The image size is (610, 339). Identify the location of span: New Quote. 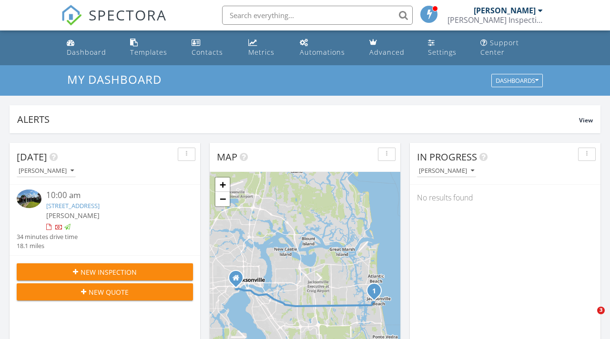
(109, 292).